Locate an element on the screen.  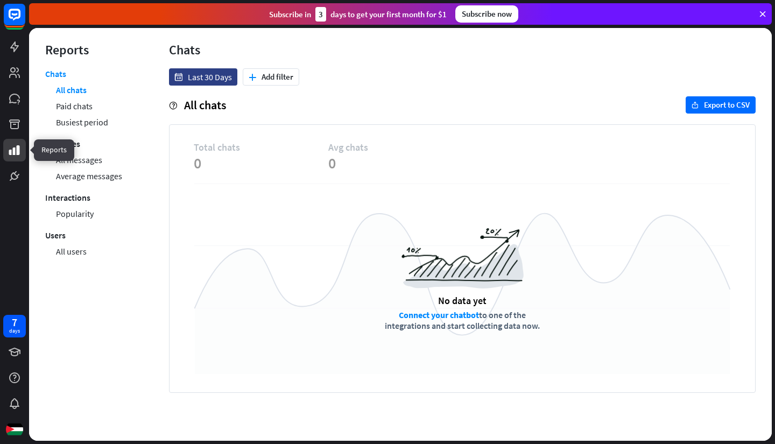
i: date is located at coordinates (178, 77).